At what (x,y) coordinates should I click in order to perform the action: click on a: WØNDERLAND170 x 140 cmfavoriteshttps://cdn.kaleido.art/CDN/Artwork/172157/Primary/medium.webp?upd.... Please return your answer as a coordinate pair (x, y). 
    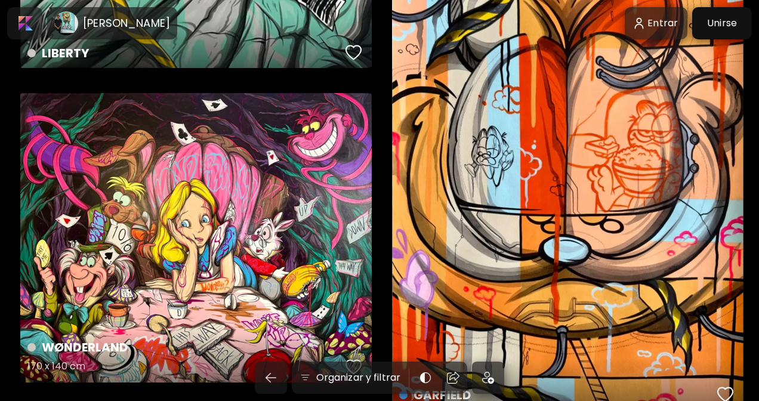
    Looking at the image, I should click on (196, 237).